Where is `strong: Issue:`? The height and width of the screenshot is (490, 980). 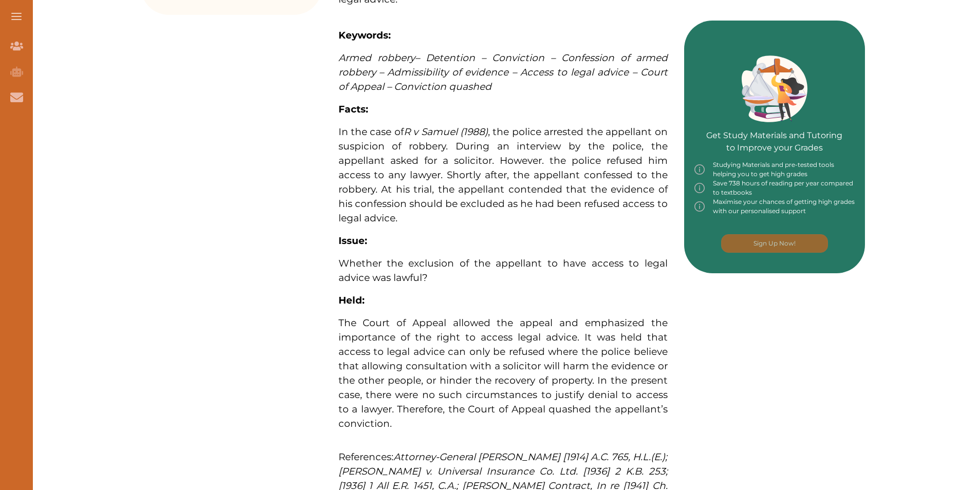
strong: Issue: is located at coordinates (353, 240).